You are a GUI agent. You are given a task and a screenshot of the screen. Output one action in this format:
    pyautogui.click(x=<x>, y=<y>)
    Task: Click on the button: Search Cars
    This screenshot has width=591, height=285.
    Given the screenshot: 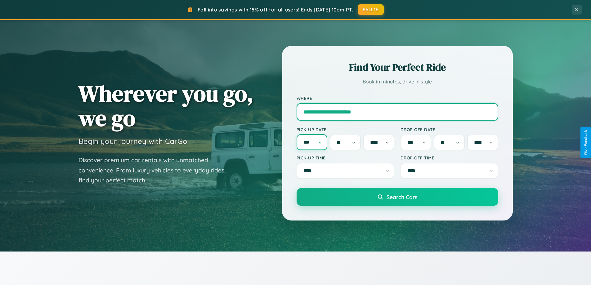 What is the action you would take?
    pyautogui.click(x=398, y=197)
    